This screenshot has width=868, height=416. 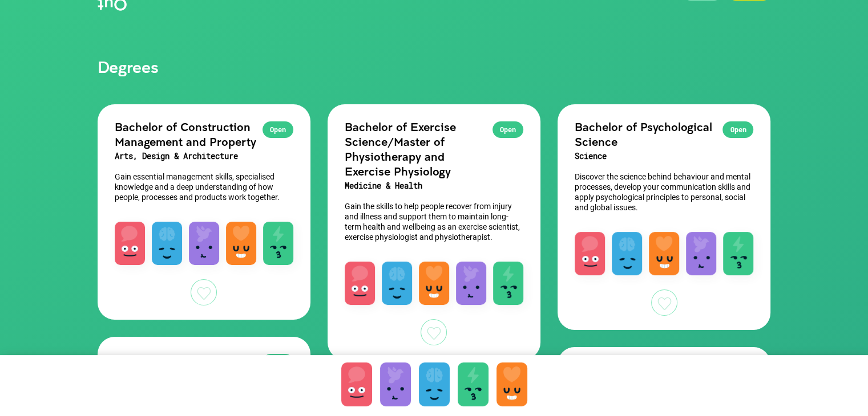 I want to click on h2: Bachelor of Psychological Science, so click(x=664, y=134).